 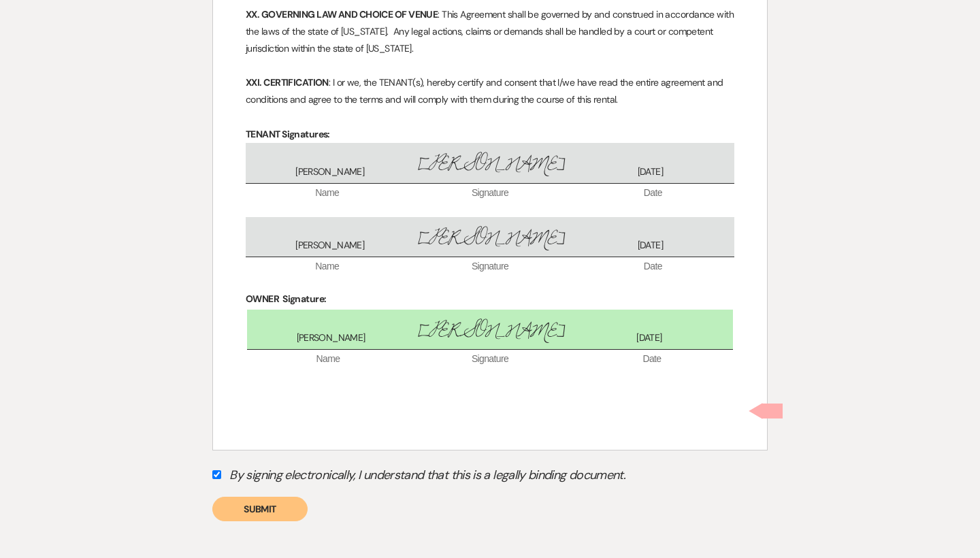 I want to click on p: : I or we, the TENANT(s), hereby certify and consent that I/we have read the entire agreement and..., so click(x=490, y=91).